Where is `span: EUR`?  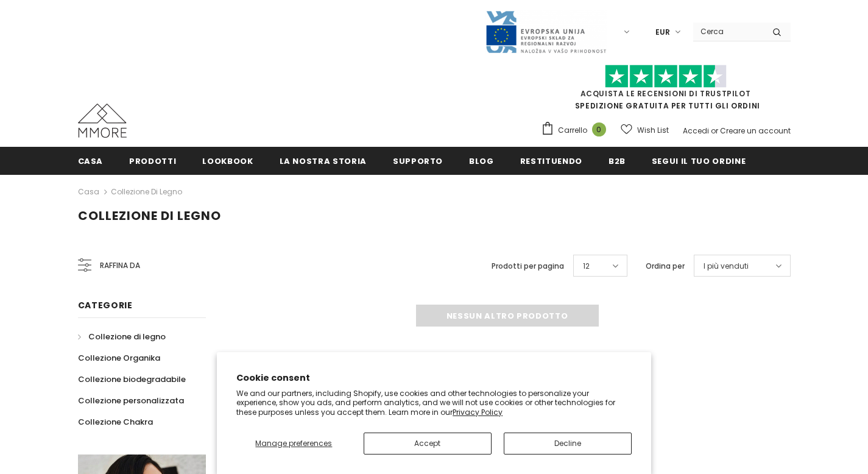 span: EUR is located at coordinates (663, 32).